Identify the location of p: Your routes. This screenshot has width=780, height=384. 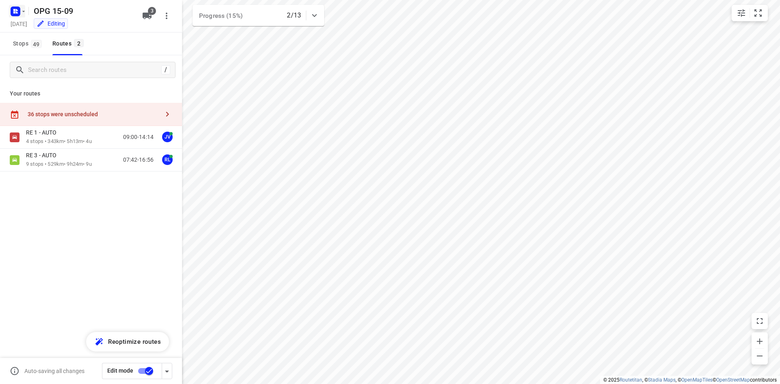
(91, 93).